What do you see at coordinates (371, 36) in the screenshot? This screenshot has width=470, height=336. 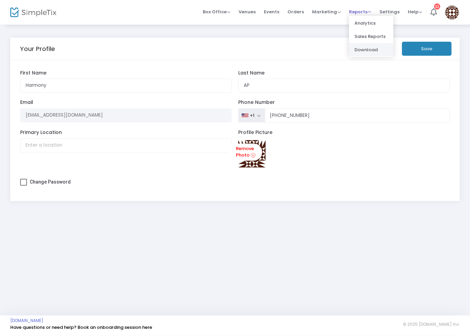 I see `li: Sales Reports` at bounding box center [371, 36].